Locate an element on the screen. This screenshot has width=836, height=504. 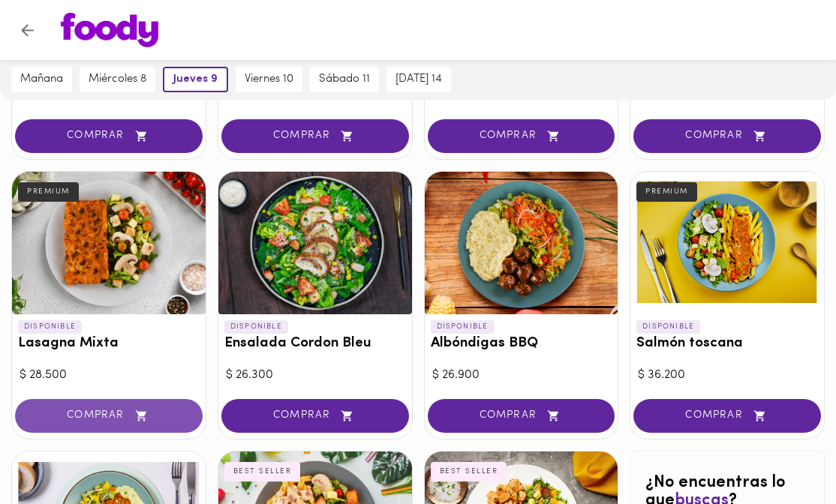
div: Albóndigas BBQ is located at coordinates (522, 243).